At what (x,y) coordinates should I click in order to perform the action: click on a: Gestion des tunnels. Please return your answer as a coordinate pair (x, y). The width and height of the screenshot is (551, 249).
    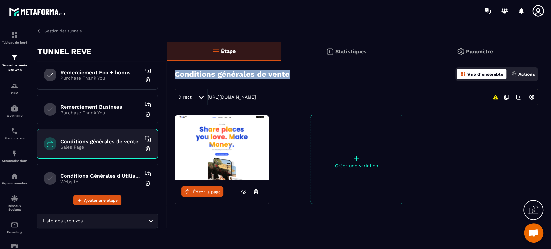
    Looking at the image, I should click on (59, 31).